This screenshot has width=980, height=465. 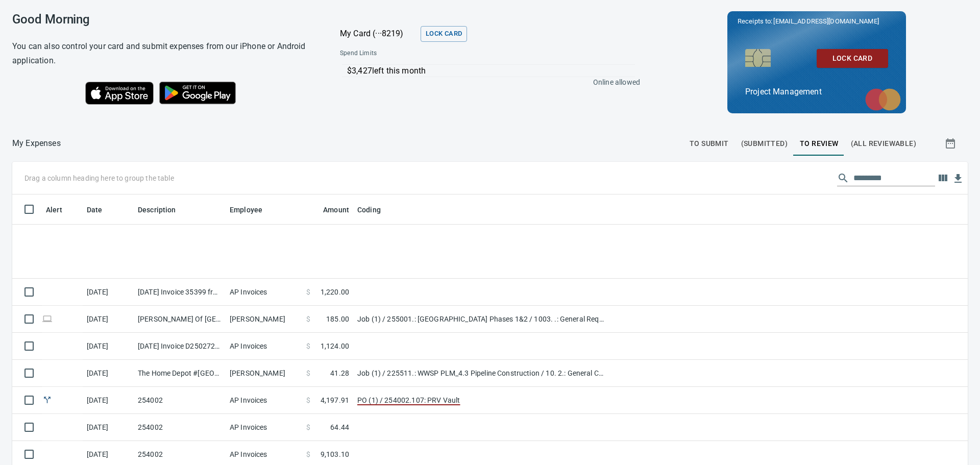 What do you see at coordinates (765, 143) in the screenshot?
I see `span: (Submitted)` at bounding box center [765, 143].